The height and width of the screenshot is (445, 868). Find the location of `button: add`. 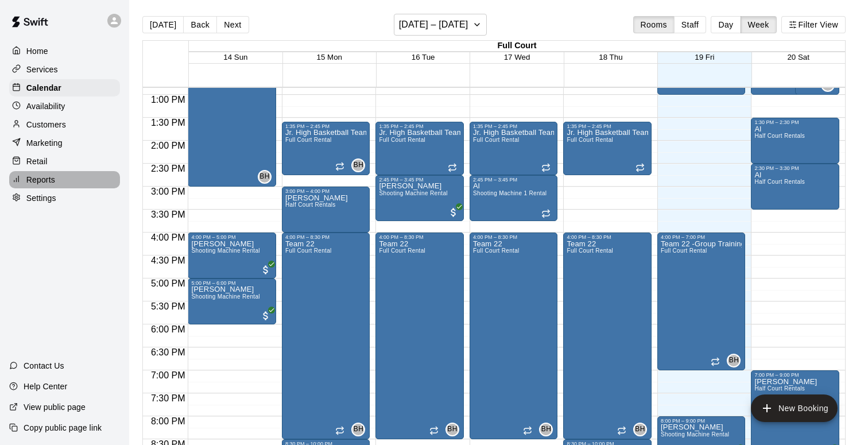

button: add is located at coordinates (794, 408).